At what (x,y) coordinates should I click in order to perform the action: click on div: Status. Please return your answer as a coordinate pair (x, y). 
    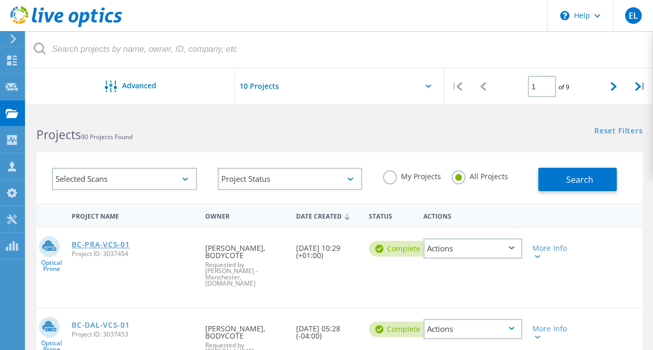
    Looking at the image, I should click on (391, 215).